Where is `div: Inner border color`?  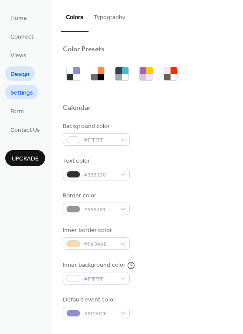
div: Inner border color is located at coordinates (95, 230).